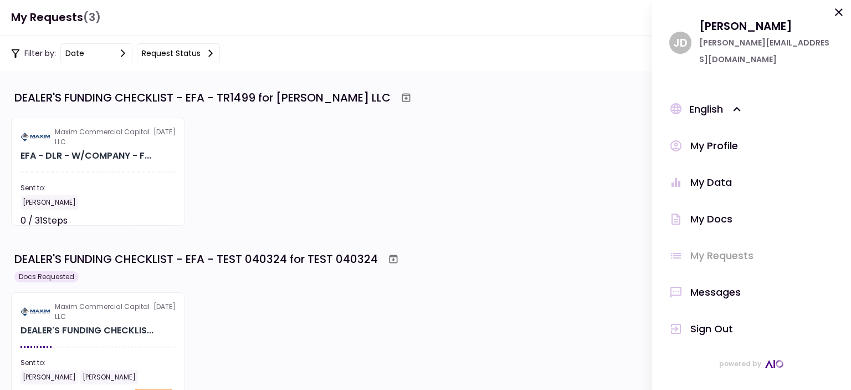  What do you see at coordinates (839, 14) in the screenshot?
I see `button: Ok, close` at bounding box center [839, 14].